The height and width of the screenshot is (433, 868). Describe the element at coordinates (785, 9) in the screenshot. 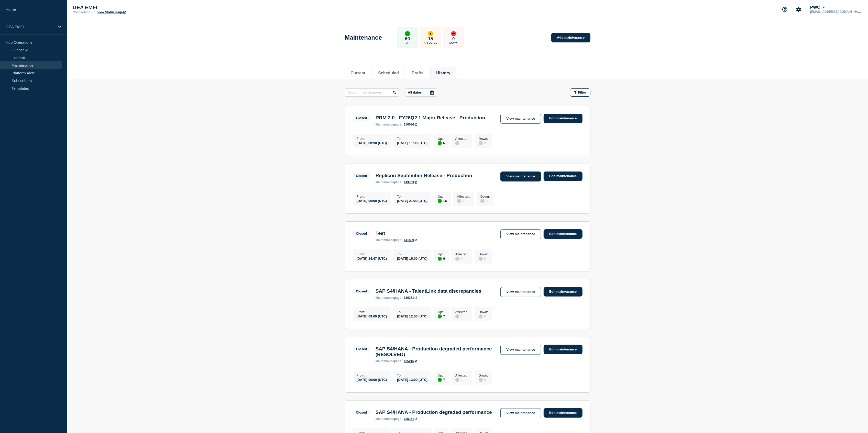

I see `button: Support` at that location.